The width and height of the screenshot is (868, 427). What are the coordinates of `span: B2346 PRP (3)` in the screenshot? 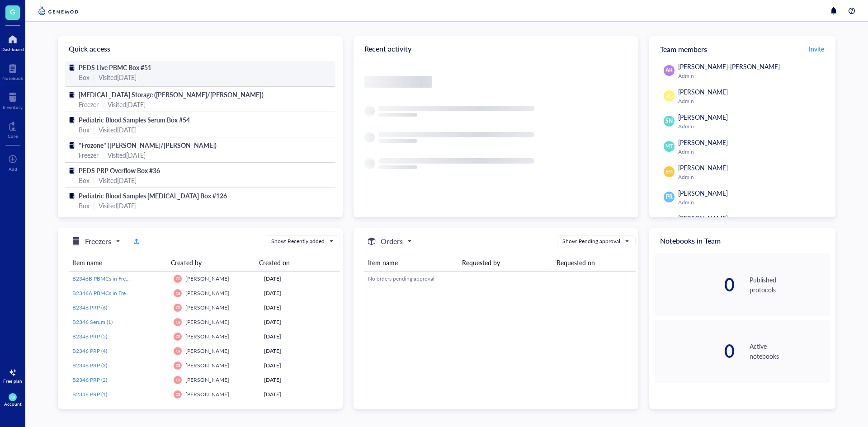 It's located at (90, 365).